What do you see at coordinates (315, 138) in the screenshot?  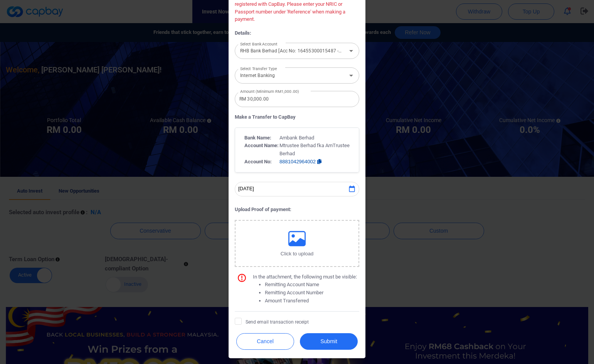 I see `p: Ambank Berhad` at bounding box center [315, 138].